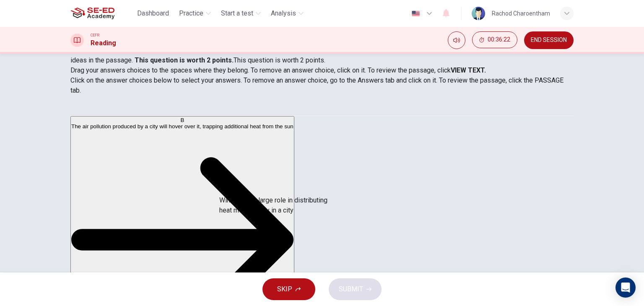 This screenshot has height=306, width=644. What do you see at coordinates (241, 13) in the screenshot?
I see `button: Start a test` at bounding box center [241, 13].